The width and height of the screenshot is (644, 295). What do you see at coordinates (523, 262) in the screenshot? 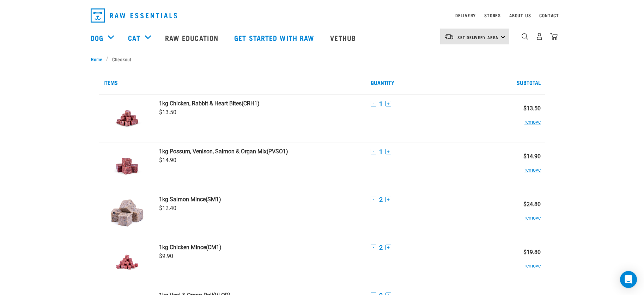
I see `td: $19.80` at bounding box center [523, 262].